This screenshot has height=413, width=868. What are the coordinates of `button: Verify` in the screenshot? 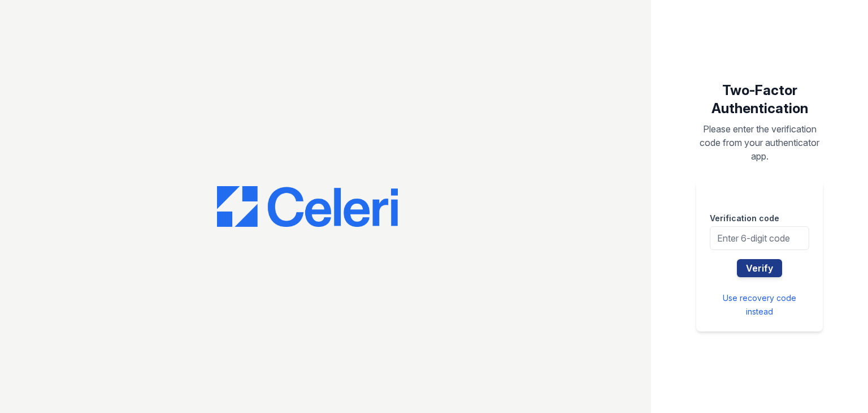 It's located at (759, 268).